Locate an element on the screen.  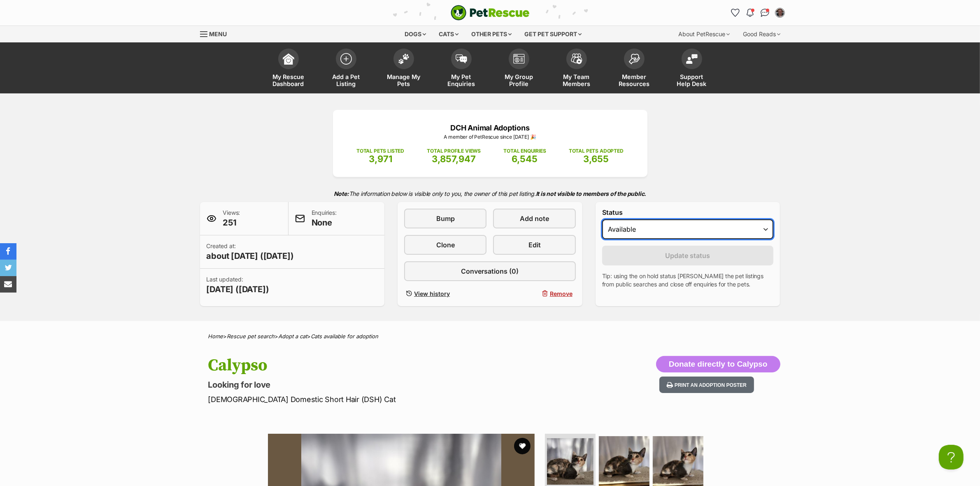
a: Conversations (0) is located at coordinates (490, 271).